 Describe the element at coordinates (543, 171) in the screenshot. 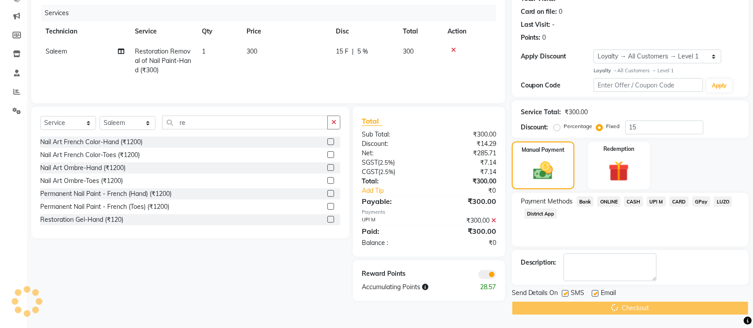

I see `img: _cash.svg` at that location.